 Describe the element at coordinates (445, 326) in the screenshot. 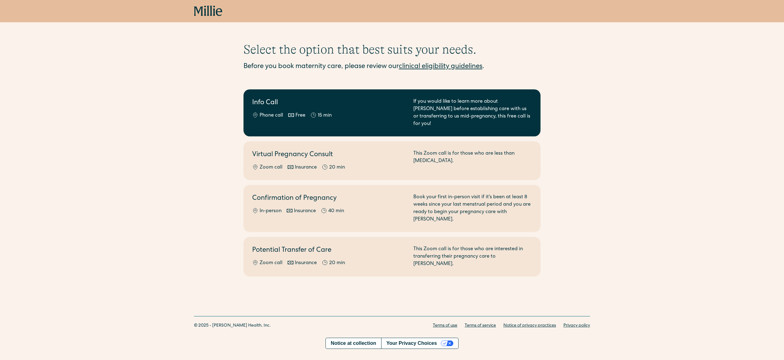

I see `a: Terms of use` at that location.